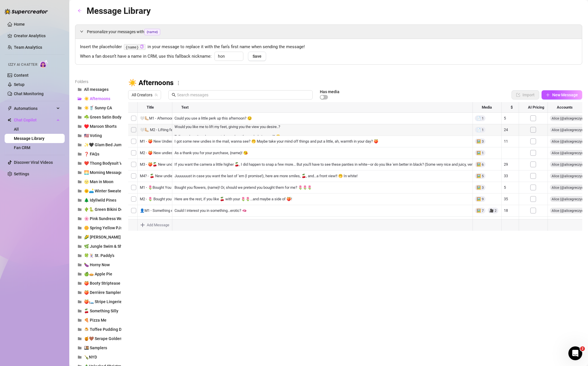  Describe the element at coordinates (9, 120) in the screenshot. I see `img: Chat Copilot` at that location.